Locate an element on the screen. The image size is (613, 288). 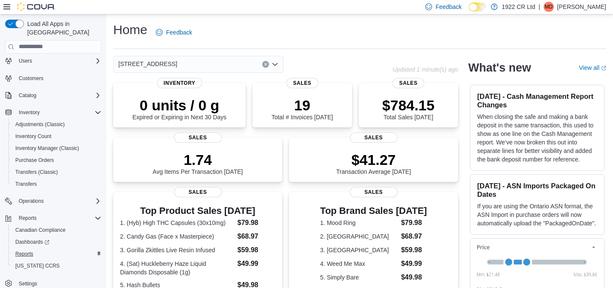
p: 0 units / 0 g is located at coordinates (179, 105).